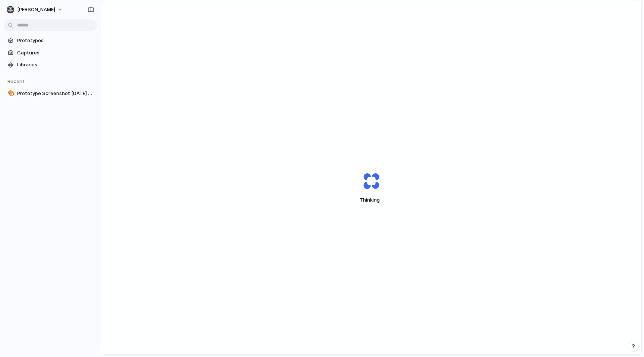 Image resolution: width=644 pixels, height=357 pixels. Describe the element at coordinates (50, 53) in the screenshot. I see `a: Captures` at that location.